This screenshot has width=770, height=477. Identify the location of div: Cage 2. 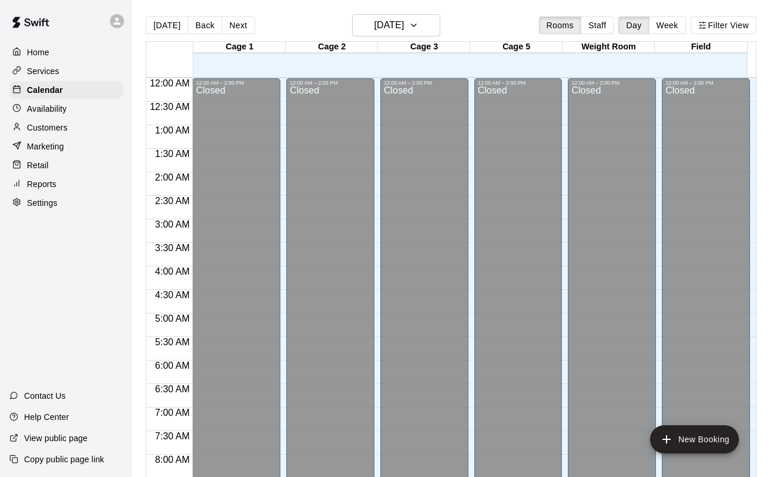
(332, 47).